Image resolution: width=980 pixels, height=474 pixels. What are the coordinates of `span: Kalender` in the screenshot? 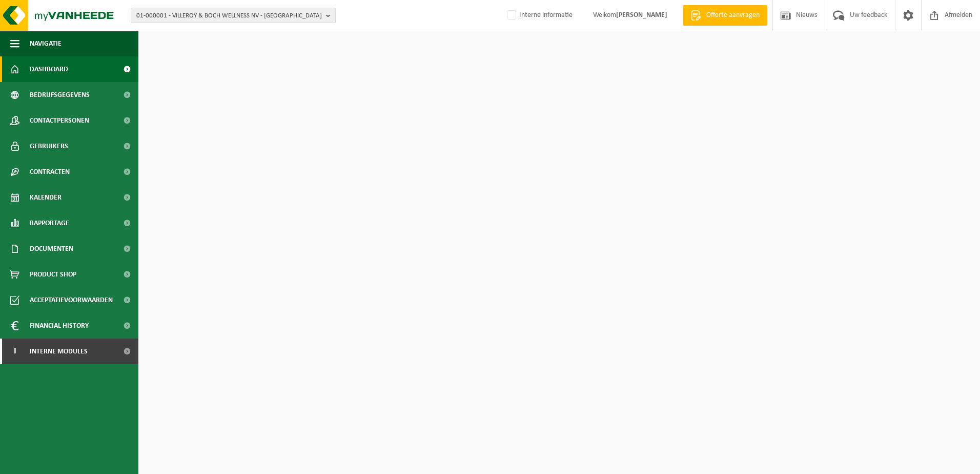 It's located at (45, 198).